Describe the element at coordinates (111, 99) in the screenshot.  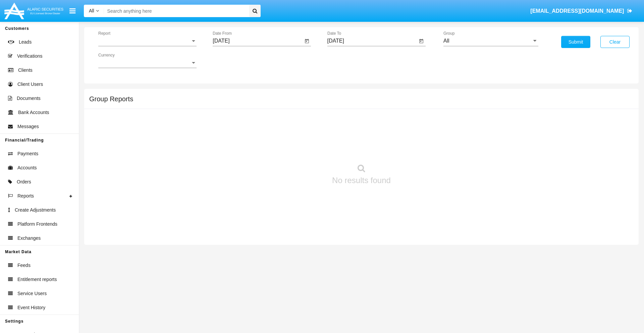
I see `h5: Group Reports` at that location.